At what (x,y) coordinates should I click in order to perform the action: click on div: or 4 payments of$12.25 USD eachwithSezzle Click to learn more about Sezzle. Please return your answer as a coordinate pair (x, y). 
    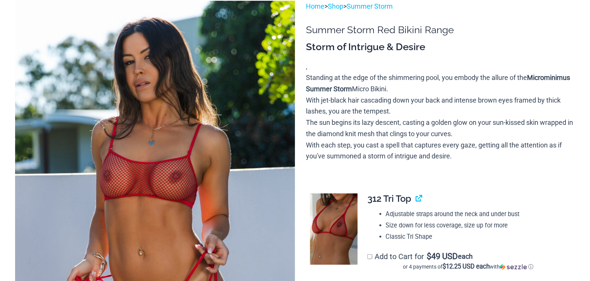
    Looking at the image, I should click on (468, 267).